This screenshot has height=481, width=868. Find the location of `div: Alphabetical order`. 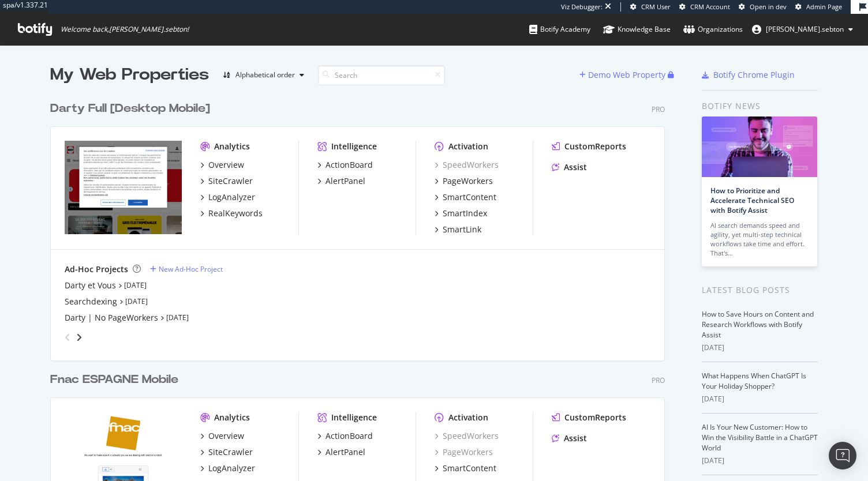

div: Alphabetical order is located at coordinates (265, 75).